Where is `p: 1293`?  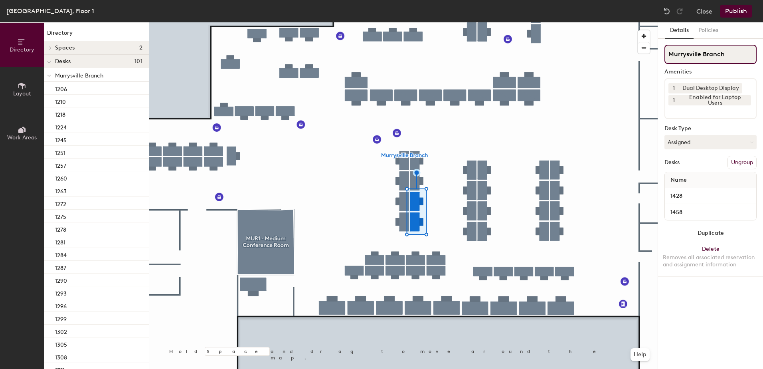
p: 1293 is located at coordinates (61, 292).